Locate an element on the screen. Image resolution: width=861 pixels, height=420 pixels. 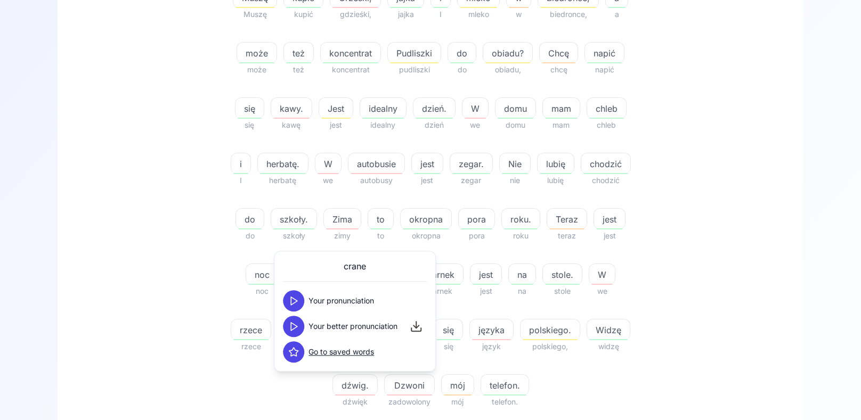
span: herbatę. is located at coordinates (283, 164).